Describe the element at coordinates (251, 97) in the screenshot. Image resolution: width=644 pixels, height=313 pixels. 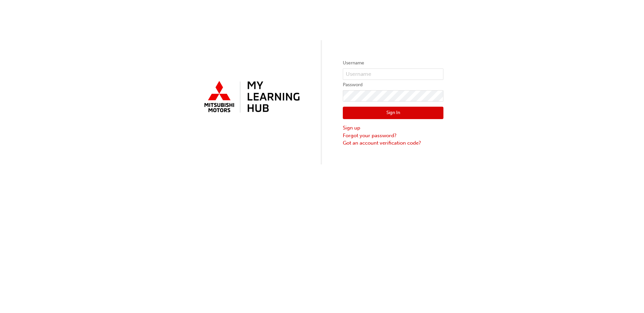
I see `img: mmal` at that location.